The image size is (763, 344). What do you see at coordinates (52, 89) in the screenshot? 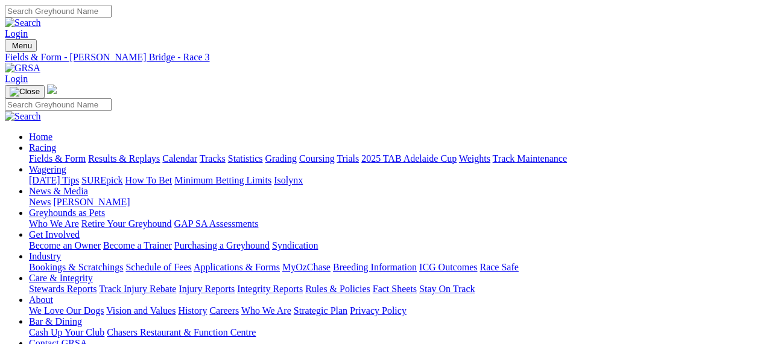
I see `img: logo-grsa-white.png` at bounding box center [52, 89].